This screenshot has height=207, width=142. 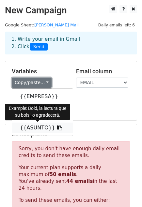 What do you see at coordinates (39, 71) in the screenshot?
I see `h5: Variables` at bounding box center [39, 71].